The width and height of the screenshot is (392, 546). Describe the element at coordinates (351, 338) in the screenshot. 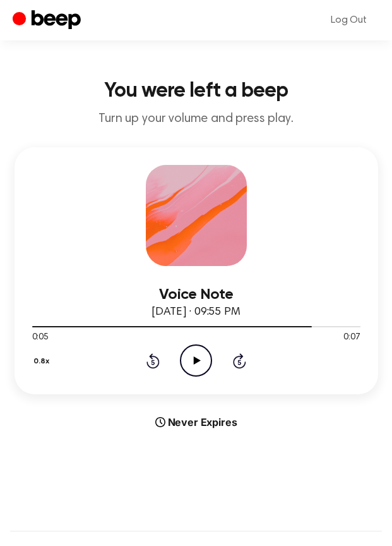

I see `span: 0:07` at that location.